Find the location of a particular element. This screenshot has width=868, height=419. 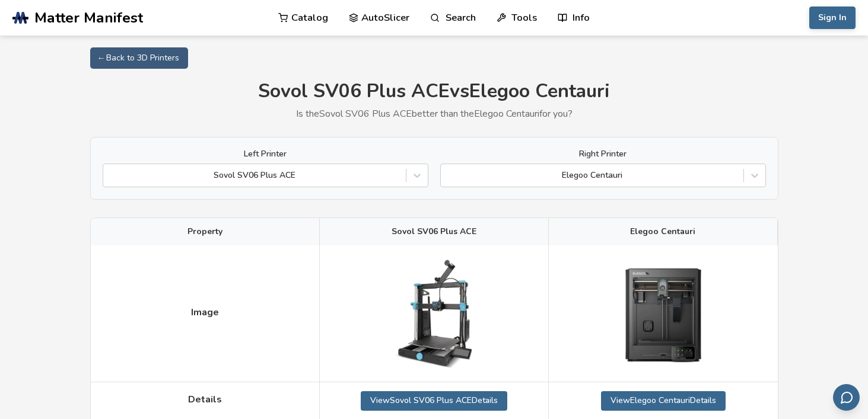

input: Elegoo Centauri is located at coordinates (448, 176).